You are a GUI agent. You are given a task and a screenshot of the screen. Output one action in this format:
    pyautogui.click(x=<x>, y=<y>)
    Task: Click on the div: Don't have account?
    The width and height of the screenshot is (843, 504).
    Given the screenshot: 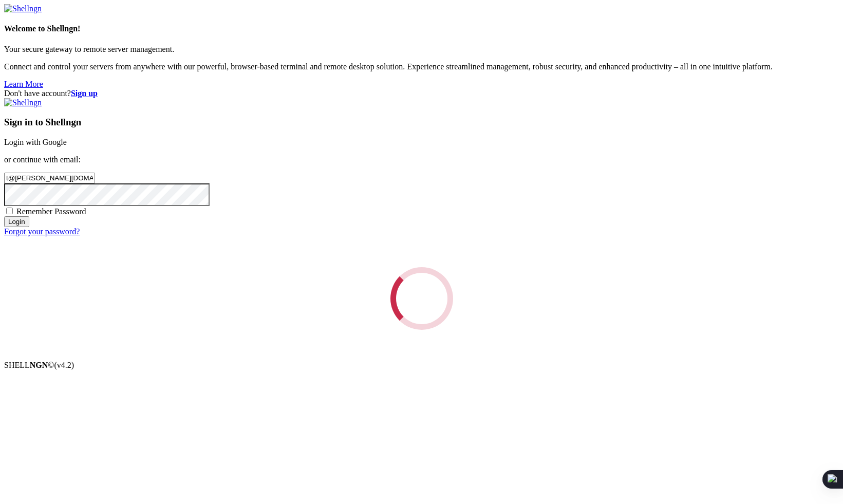 What is the action you would take?
    pyautogui.click(x=421, y=94)
    